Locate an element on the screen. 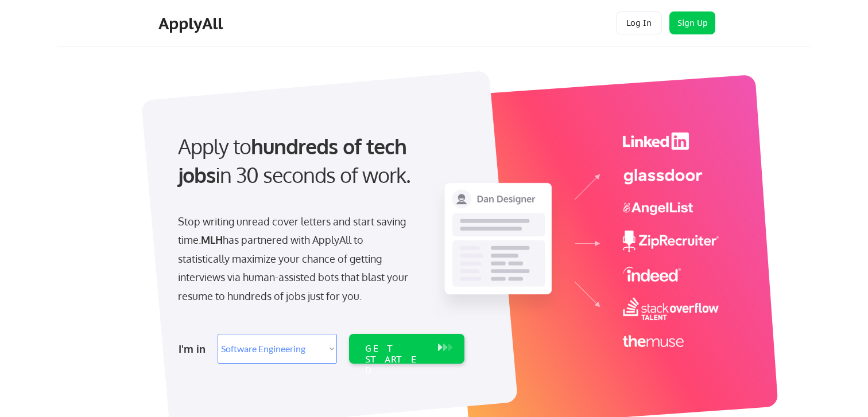 This screenshot has height=417, width=868. strong: hundreds of tech jobs is located at coordinates (295, 160).